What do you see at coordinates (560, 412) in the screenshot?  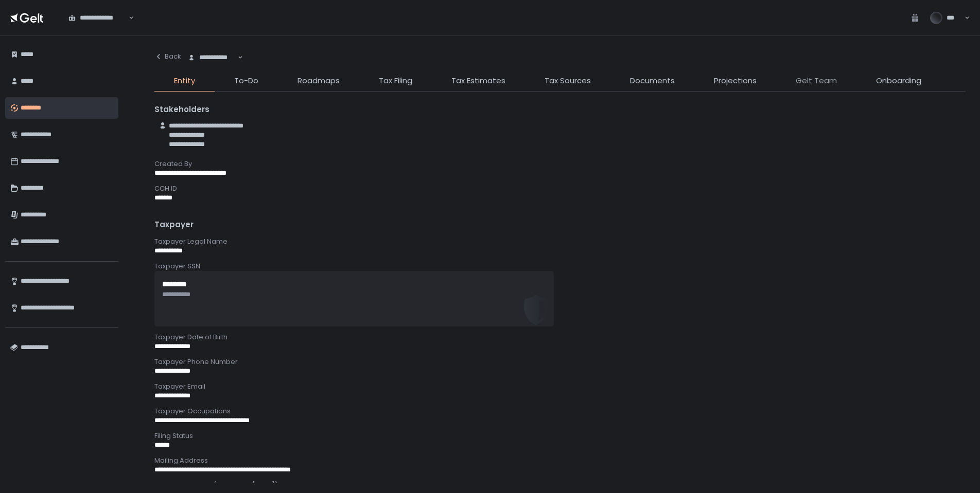 I see `div: Taxpayer Occupations` at bounding box center [560, 412].